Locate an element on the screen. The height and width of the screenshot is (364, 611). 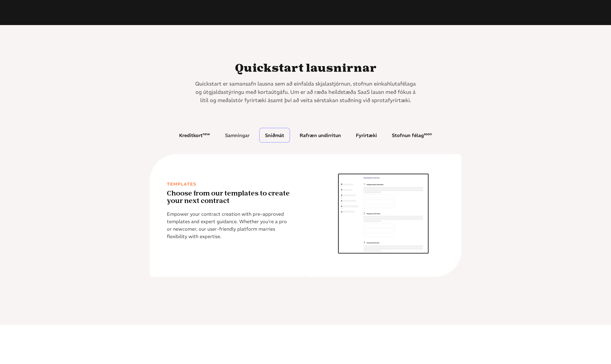
div: Rafræn undirritun is located at coordinates (320, 136).